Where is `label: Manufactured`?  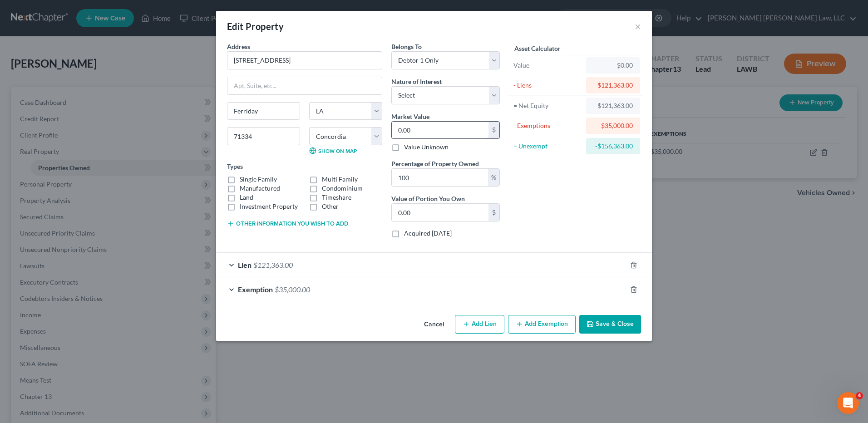
label: Manufactured is located at coordinates (260, 189).